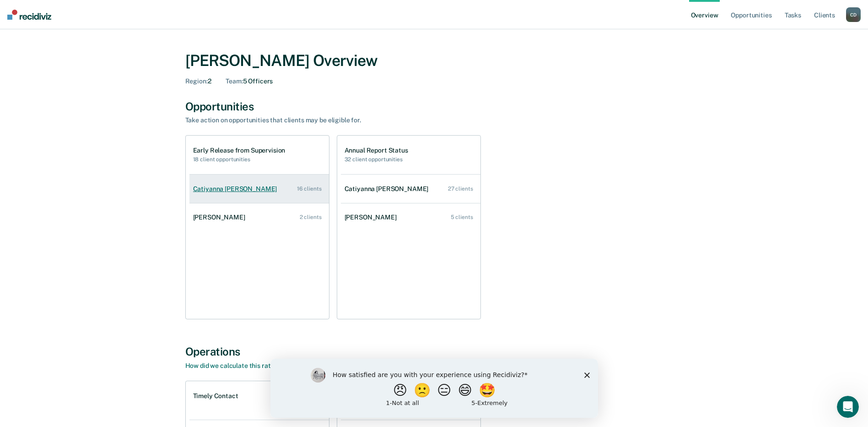 The image size is (868, 427). What do you see at coordinates (462, 217) in the screenshot?
I see `div: 5 clients` at bounding box center [462, 217].